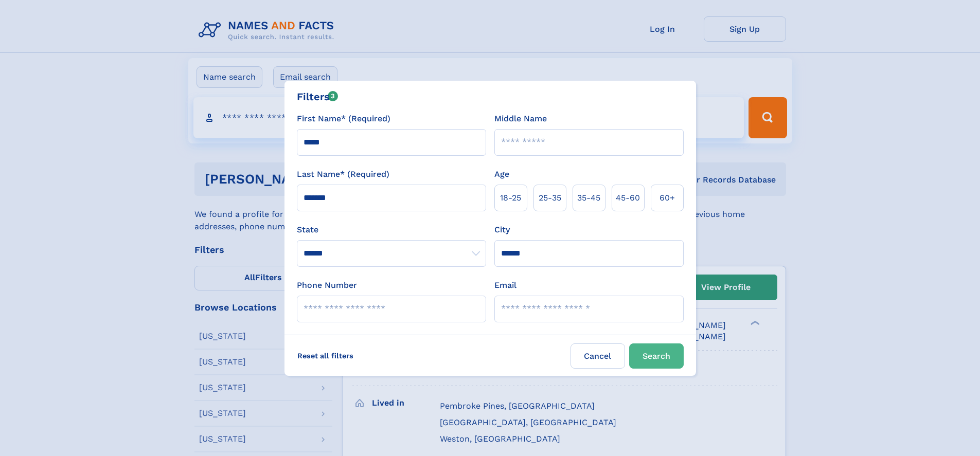 This screenshot has height=456, width=980. Describe the element at coordinates (627, 198) in the screenshot. I see `span: 45‑60` at that location.